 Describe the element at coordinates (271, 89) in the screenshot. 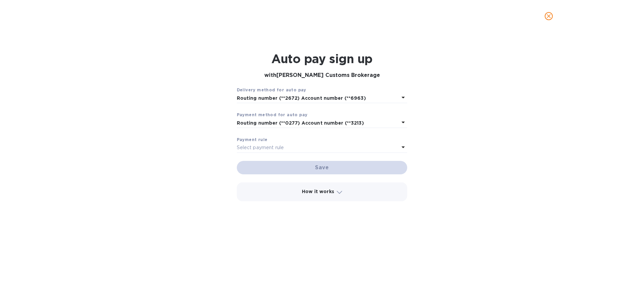

I see `b: Delivery method for auto pay` at that location.